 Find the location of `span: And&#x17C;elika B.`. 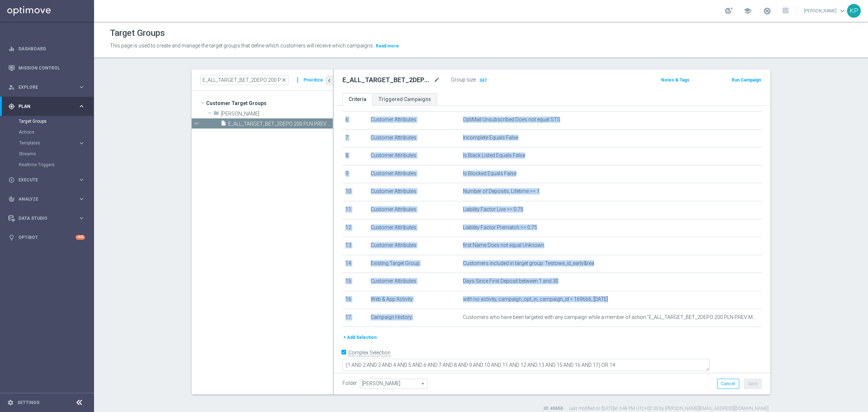

span: And&#x17C;elika B. is located at coordinates (277, 114).